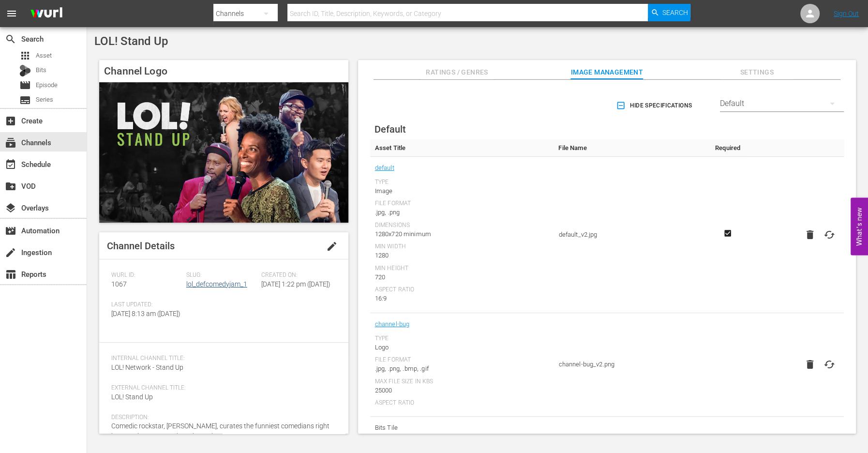  What do you see at coordinates (46, 14) in the screenshot?
I see `img: ans4CAIJ8jUAAAAAAAAAAAAAAAAAAAAAAAAgQb4GAAAAAAAAAAAAAAAAAAAAAAAAJMjXAAAAAAAAAAAAAAAAAAAAAAAAgAT5G...` at bounding box center [46, 14].